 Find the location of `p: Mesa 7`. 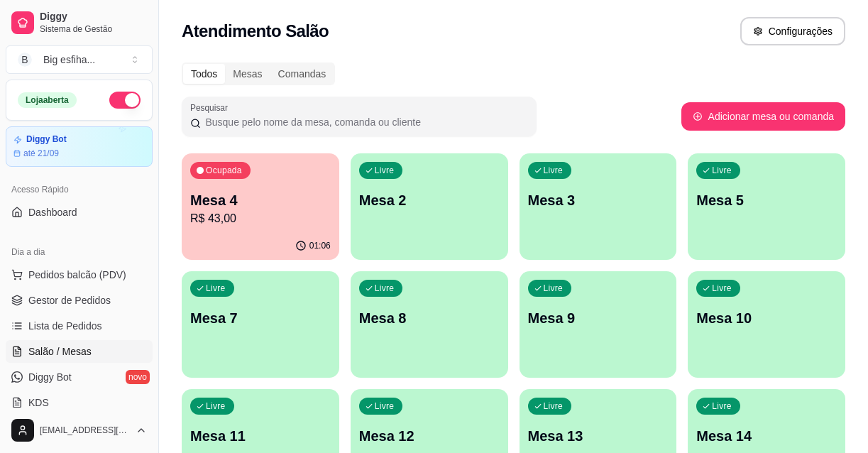

p: Mesa 7 is located at coordinates (260, 318).